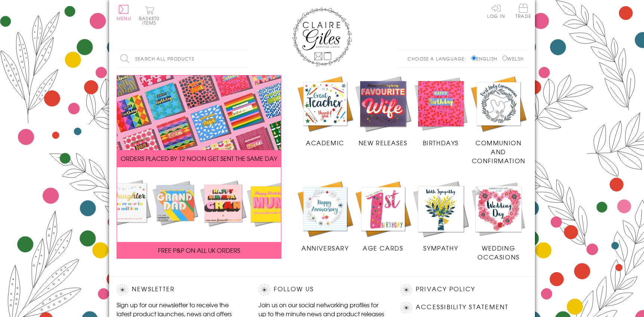  I want to click on h2: Follow Us, so click(322, 290).